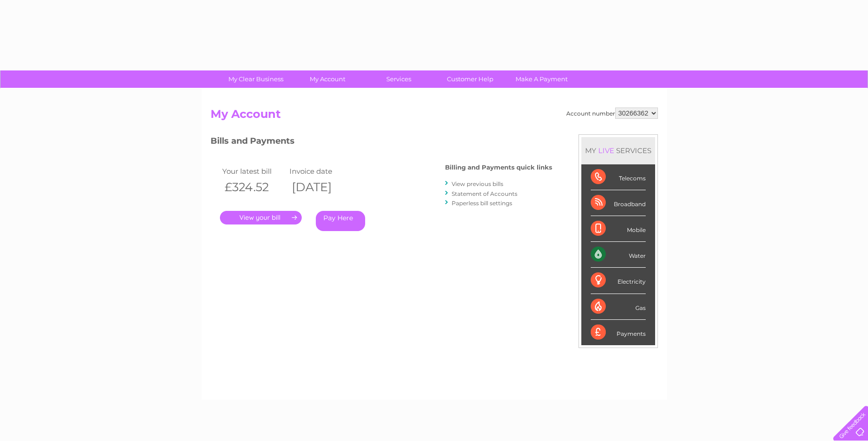 The width and height of the screenshot is (868, 441). Describe the element at coordinates (612, 113) in the screenshot. I see `div: Account number` at that location.